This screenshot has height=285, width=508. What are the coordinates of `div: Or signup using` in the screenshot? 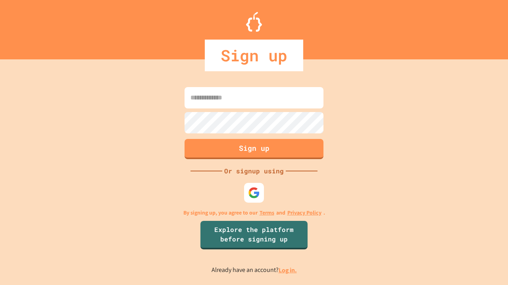 It's located at (254, 171).